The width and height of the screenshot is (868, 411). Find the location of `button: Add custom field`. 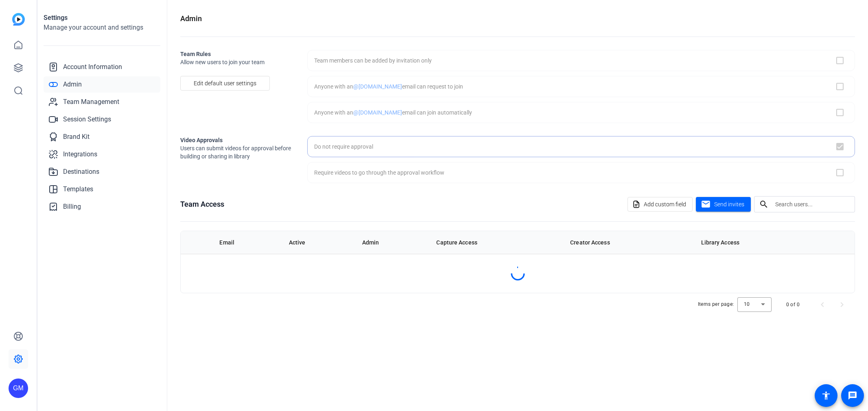

button: Add custom field is located at coordinates (660, 204).